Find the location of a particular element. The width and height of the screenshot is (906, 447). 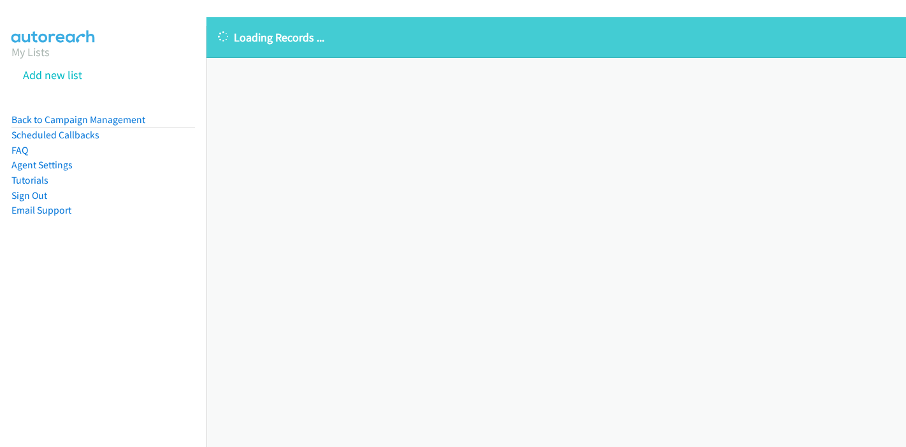

a: Sign Out is located at coordinates (29, 195).